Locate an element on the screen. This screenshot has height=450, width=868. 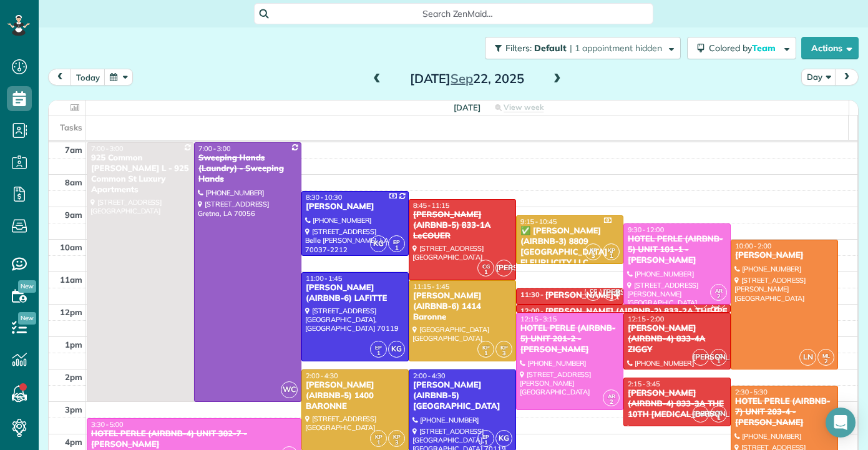
span: 2pm is located at coordinates (73, 377).